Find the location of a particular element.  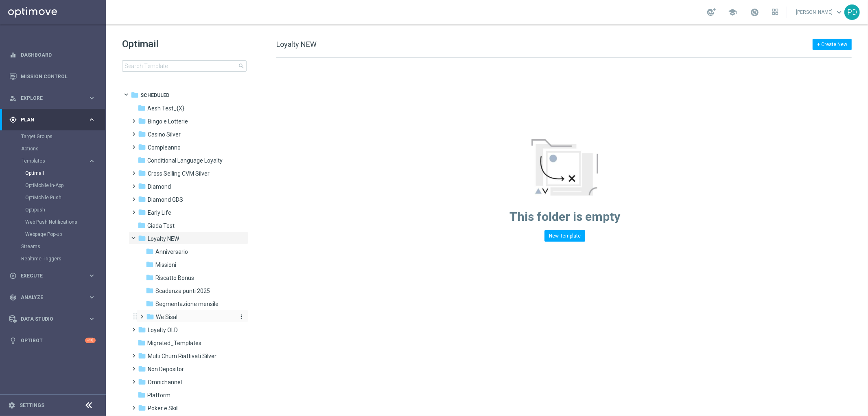

span: school is located at coordinates (732, 12).